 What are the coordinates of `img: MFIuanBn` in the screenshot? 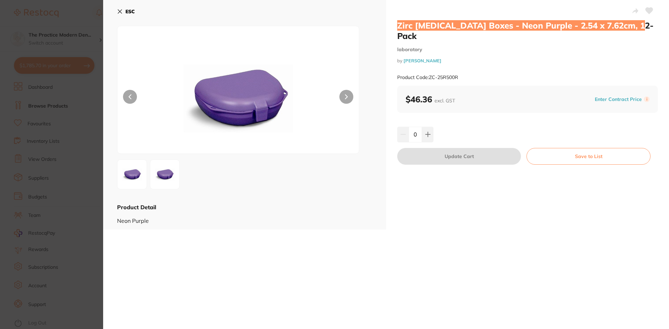 It's located at (132, 175).